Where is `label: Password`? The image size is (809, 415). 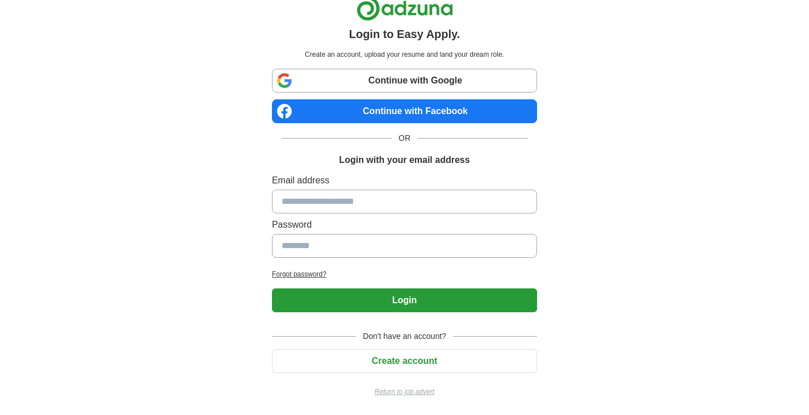 label: Password is located at coordinates (404, 225).